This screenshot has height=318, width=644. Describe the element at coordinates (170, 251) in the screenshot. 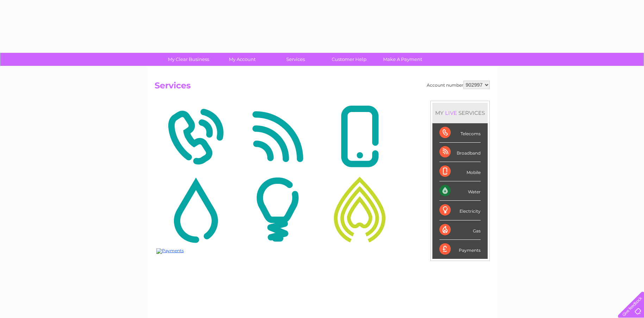

I see `img: Payments` at that location.